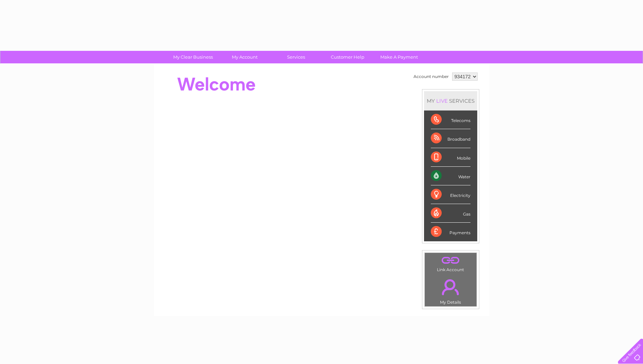  Describe the element at coordinates (450, 213) in the screenshot. I see `div: Gas` at that location.